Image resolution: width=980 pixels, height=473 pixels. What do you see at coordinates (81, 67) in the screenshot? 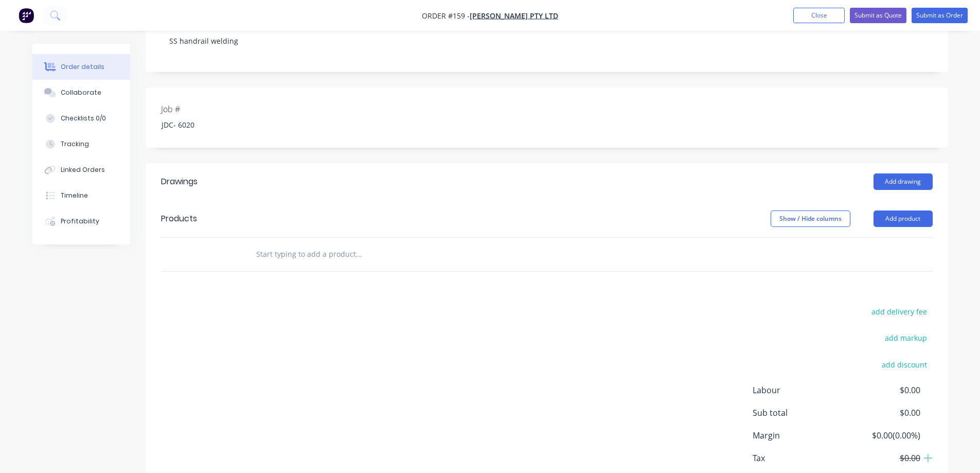
I see `button: Order details` at bounding box center [81, 67].